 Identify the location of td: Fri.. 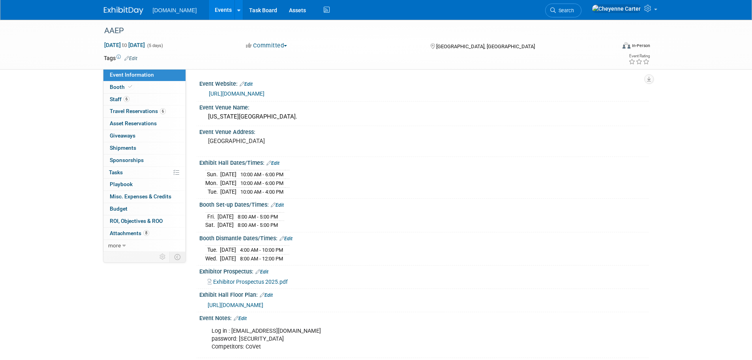
(211, 216).